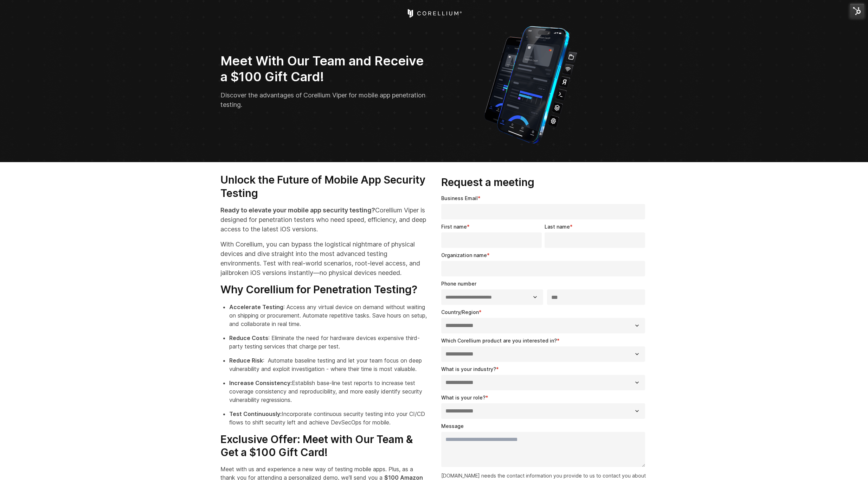 The height and width of the screenshot is (480, 868). I want to click on span: Country/Region, so click(460, 312).